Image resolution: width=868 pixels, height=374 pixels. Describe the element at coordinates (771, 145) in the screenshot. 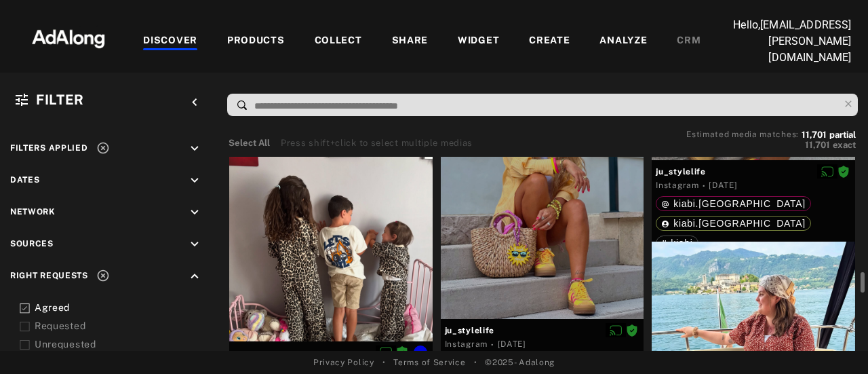

I see `button: 11,701exact` at that location.